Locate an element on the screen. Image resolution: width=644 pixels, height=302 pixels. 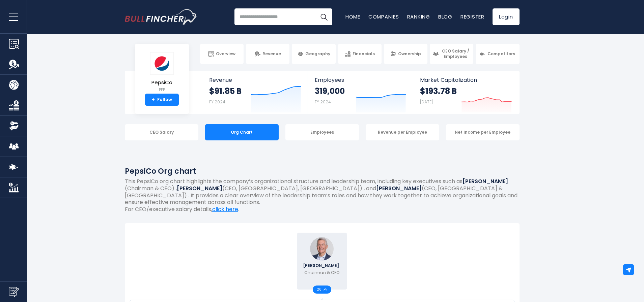
a: Ownership is located at coordinates (406, 54).